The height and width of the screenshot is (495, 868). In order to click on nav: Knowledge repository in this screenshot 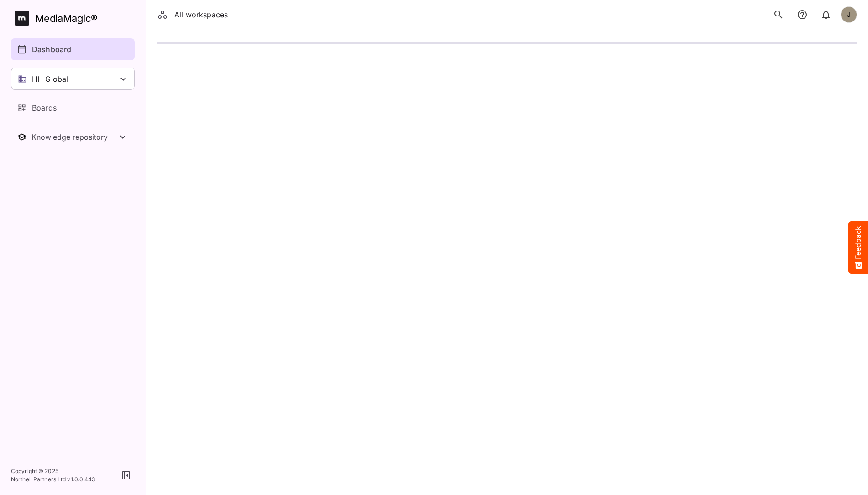, I will do `click(73, 137)`.